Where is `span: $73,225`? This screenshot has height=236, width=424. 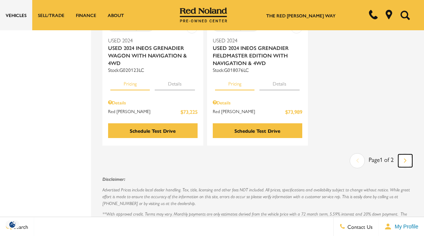
span: $73,225 is located at coordinates (189, 112).